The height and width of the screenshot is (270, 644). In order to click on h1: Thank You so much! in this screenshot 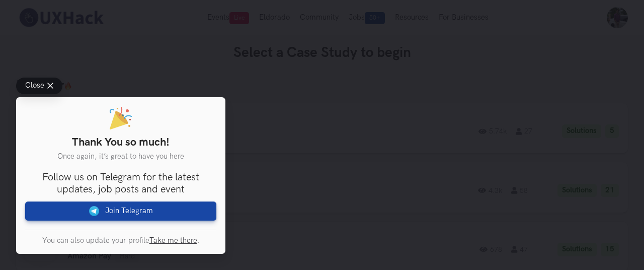, I will do `click(121, 143)`.